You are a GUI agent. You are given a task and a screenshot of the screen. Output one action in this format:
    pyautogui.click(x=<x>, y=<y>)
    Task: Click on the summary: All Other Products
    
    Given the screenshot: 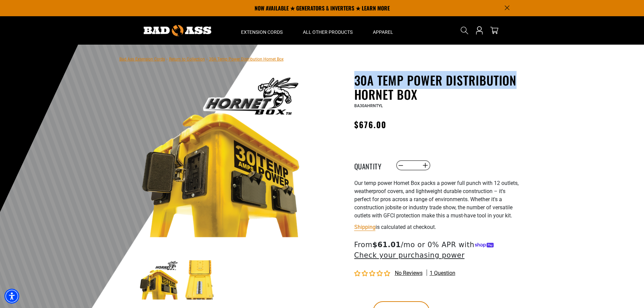 What is the action you would take?
    pyautogui.click(x=328, y=30)
    